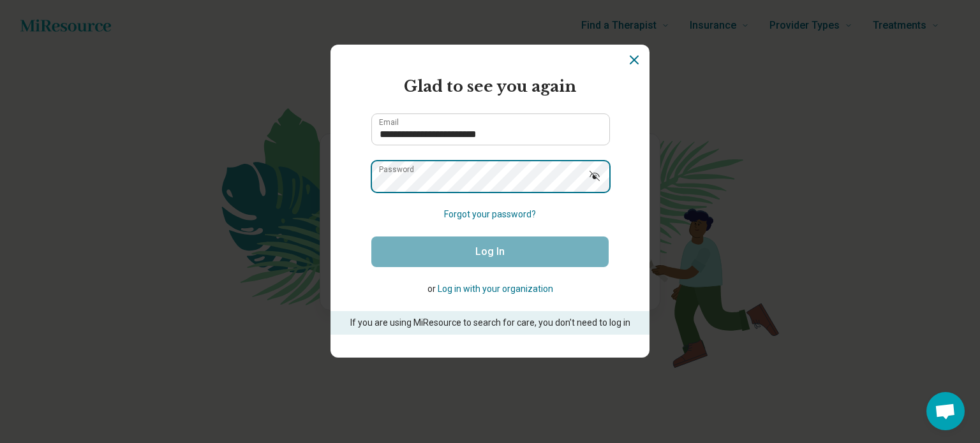  Describe the element at coordinates (396, 169) in the screenshot. I see `label: Password` at that location.